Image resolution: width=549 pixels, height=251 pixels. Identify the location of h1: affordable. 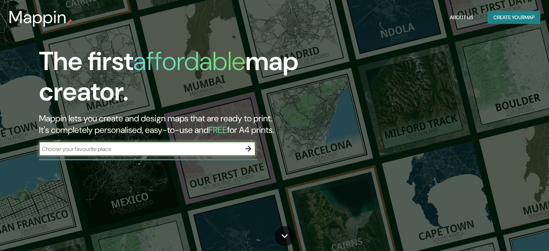
(189, 61).